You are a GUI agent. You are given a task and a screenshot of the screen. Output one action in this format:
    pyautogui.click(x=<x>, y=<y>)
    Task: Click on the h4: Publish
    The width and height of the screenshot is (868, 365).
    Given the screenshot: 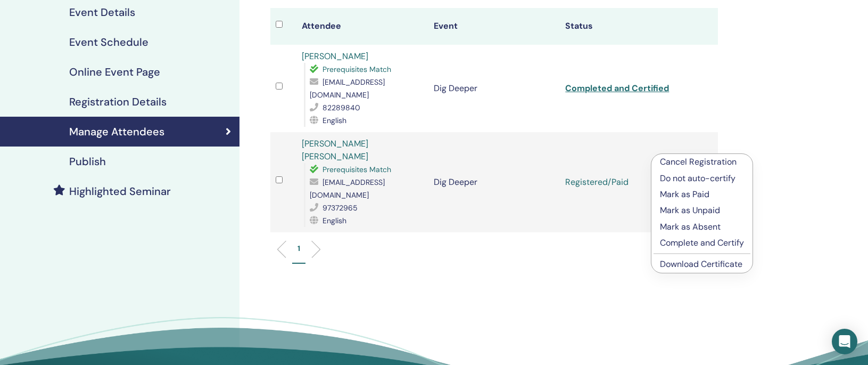 What is the action you would take?
    pyautogui.click(x=87, y=161)
    